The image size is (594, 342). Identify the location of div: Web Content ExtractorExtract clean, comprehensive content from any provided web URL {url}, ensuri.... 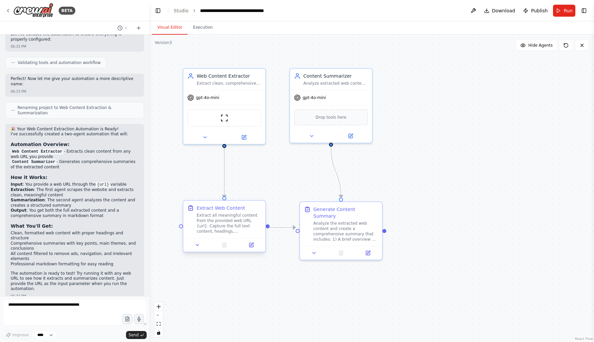
(224, 106).